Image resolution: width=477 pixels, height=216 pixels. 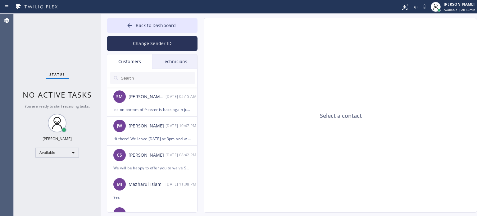 I want to click on span: Available | 2h 56min, so click(x=459, y=10).